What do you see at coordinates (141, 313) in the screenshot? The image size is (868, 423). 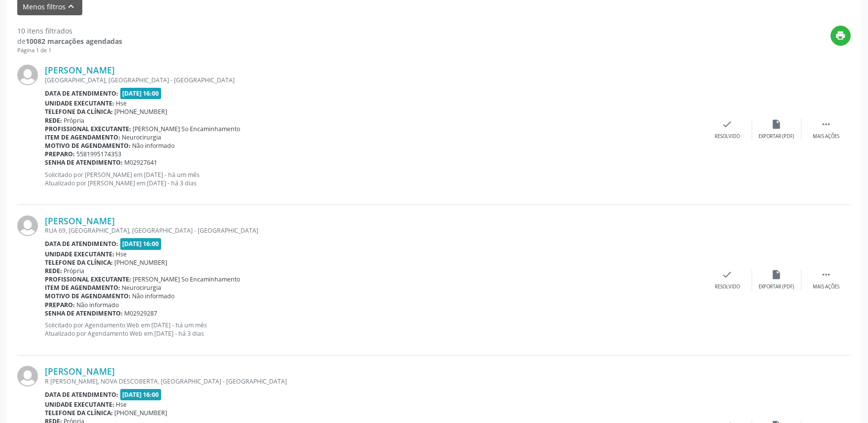 I see `span: M02929287` at bounding box center [141, 313].